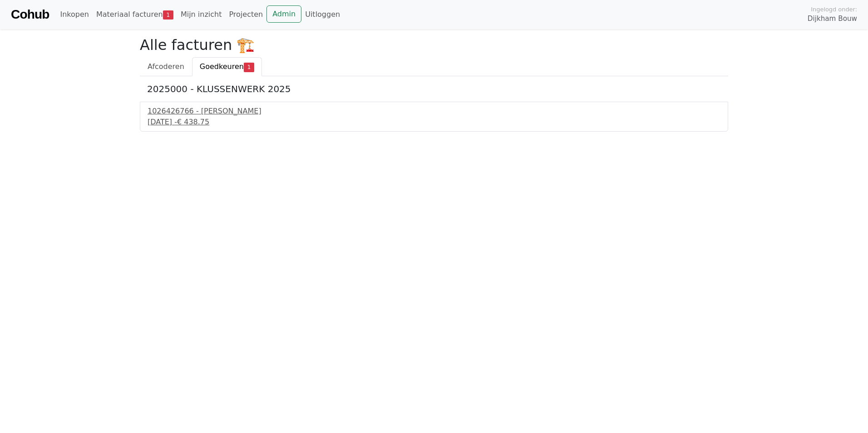 The image size is (868, 433). I want to click on a: Afcoderen, so click(166, 67).